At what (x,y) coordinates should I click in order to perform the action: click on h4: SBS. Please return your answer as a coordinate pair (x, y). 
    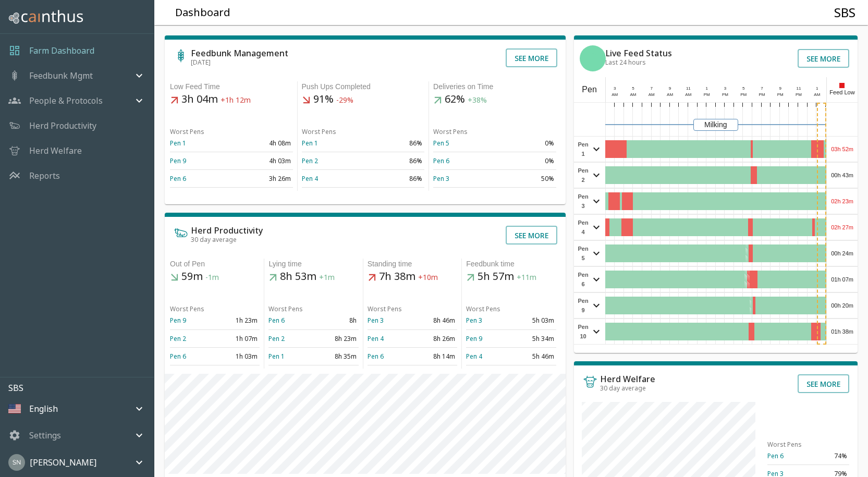
    Looking at the image, I should click on (844, 13).